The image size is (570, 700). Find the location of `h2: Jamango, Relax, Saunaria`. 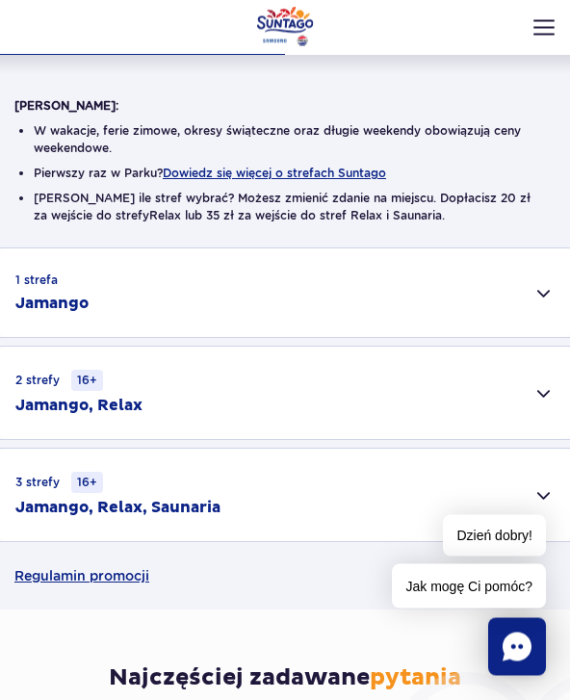

h2: Jamango, Relax, Saunaria is located at coordinates (117, 508).